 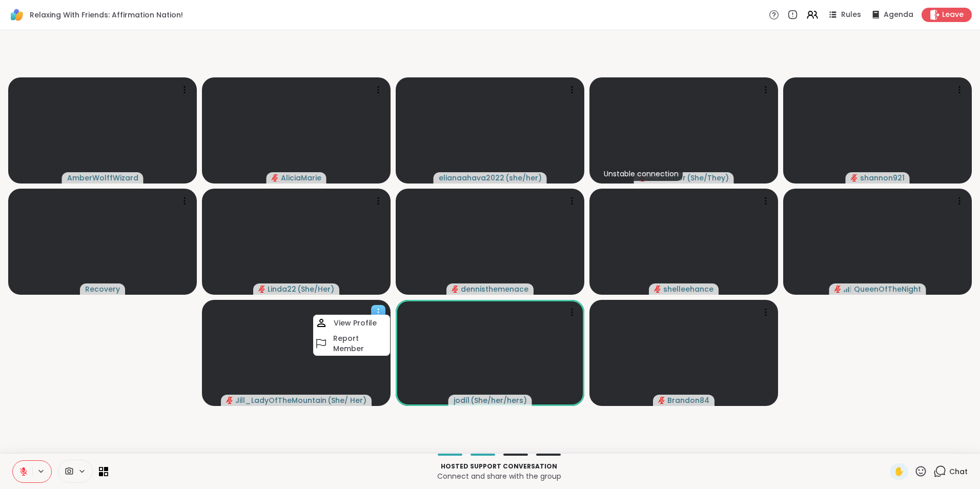 I want to click on span: Recovery, so click(x=102, y=289).